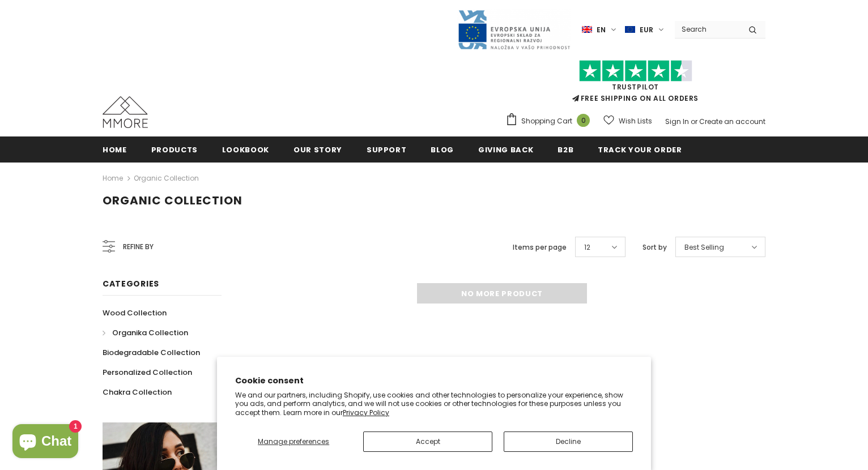 The width and height of the screenshot is (868, 470). Describe the element at coordinates (134, 313) in the screenshot. I see `span: Wood Collection` at that location.